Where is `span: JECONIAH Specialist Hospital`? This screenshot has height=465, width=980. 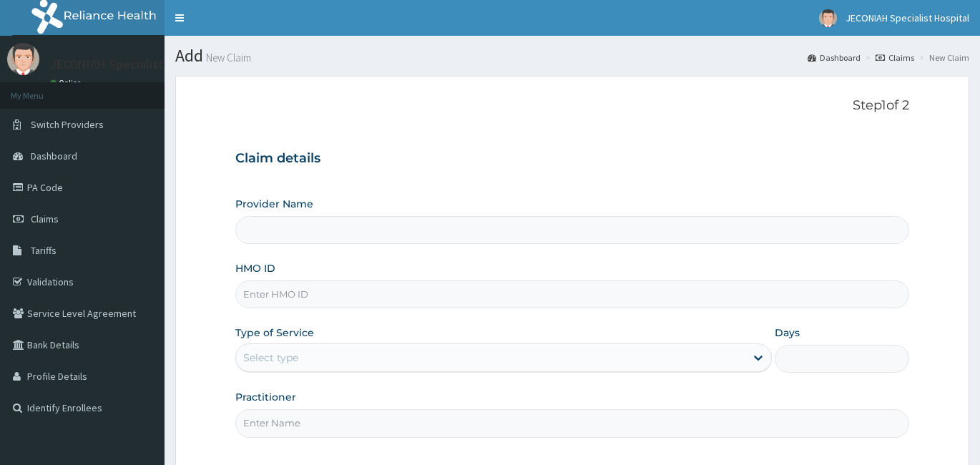 span: JECONIAH Specialist Hospital is located at coordinates (907, 18).